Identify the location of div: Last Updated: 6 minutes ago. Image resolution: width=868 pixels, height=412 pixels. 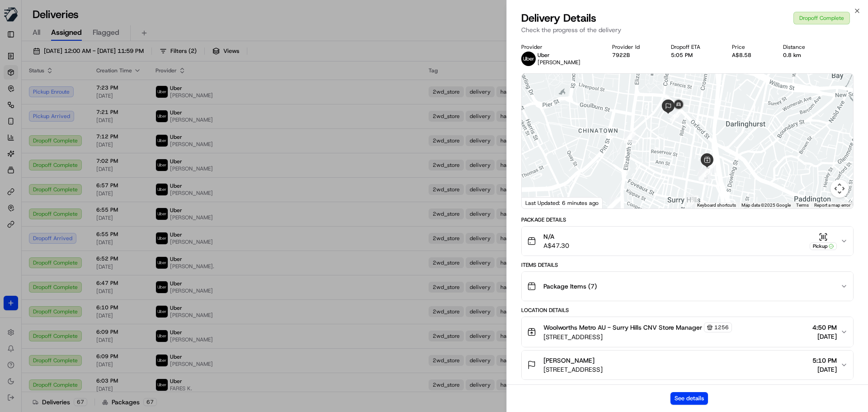
(562, 203).